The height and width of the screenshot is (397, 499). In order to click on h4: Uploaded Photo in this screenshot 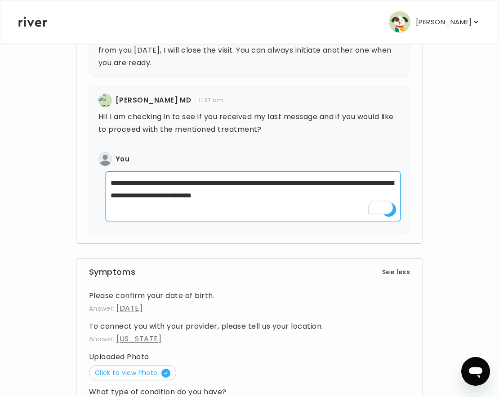, I will do `click(249, 357)`.